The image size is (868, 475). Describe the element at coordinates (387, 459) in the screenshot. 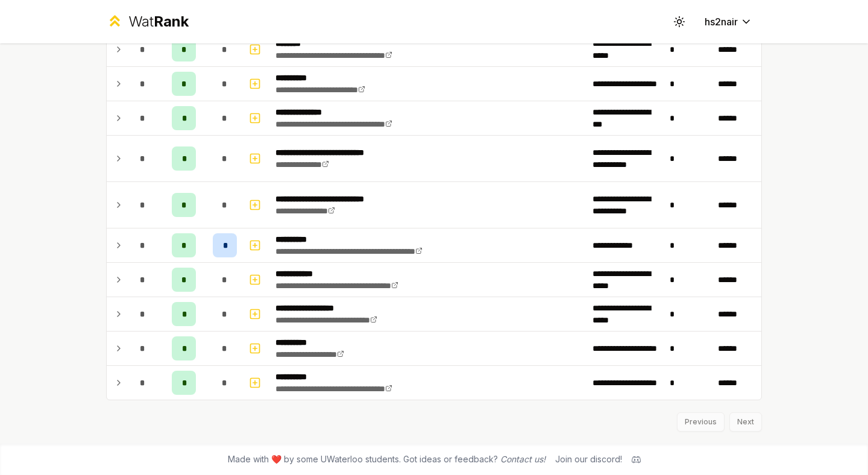

I see `span: Made with ❤️ by some UWaterloo students. Got ideas or feedback?` at that location.